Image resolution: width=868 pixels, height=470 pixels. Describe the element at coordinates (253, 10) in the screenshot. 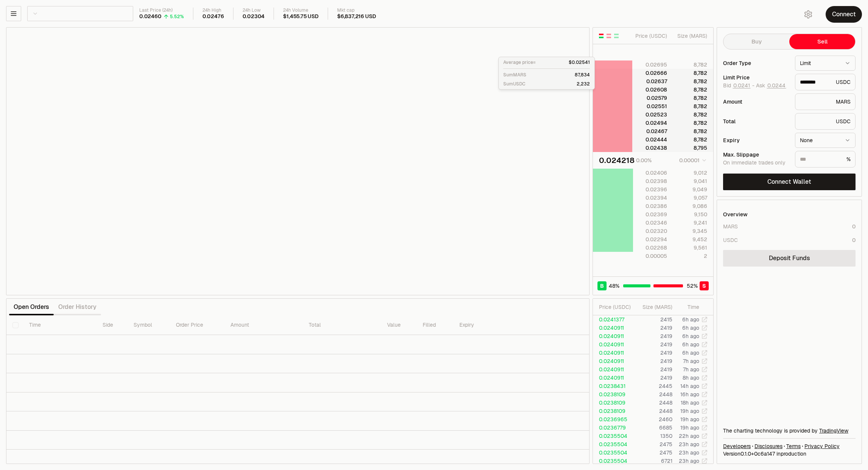

I see `div: 24h Low` at that location.